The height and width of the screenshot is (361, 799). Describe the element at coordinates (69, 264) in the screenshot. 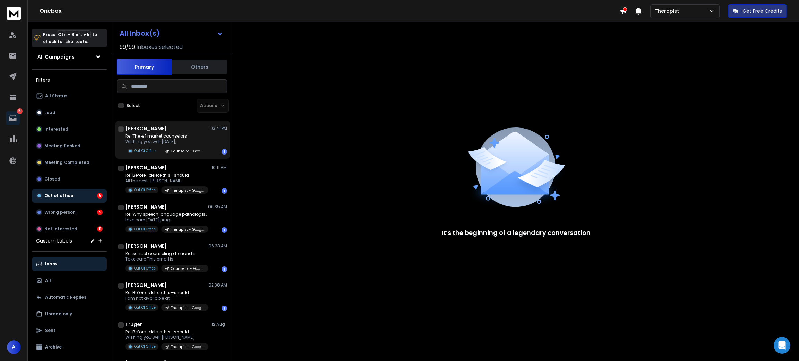

I see `button: Inbox` at that location.